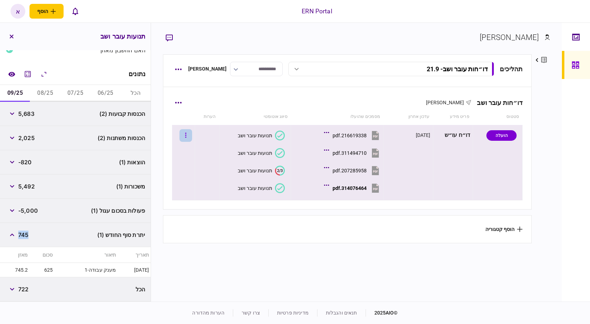 The height and width of the screenshot is (324, 590). I want to click on div: דו״ח עו״ש, so click(453, 135).